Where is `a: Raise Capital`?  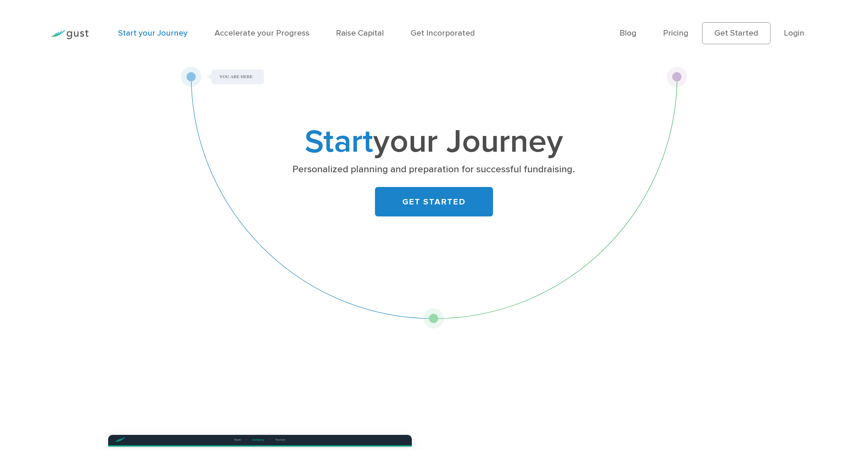 a: Raise Capital is located at coordinates (360, 33).